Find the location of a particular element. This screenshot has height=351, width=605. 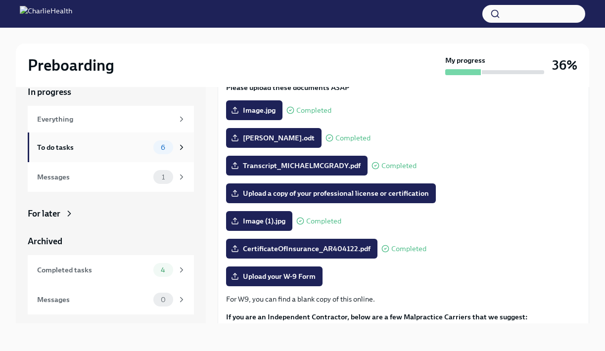

label: CertificateOfInsurance_AR404122.pdf is located at coordinates (302, 249).